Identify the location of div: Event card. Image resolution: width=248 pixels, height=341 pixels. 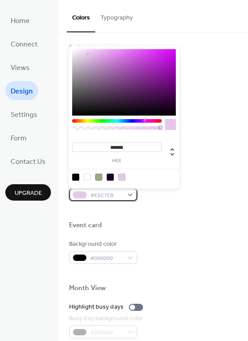
(86, 226).